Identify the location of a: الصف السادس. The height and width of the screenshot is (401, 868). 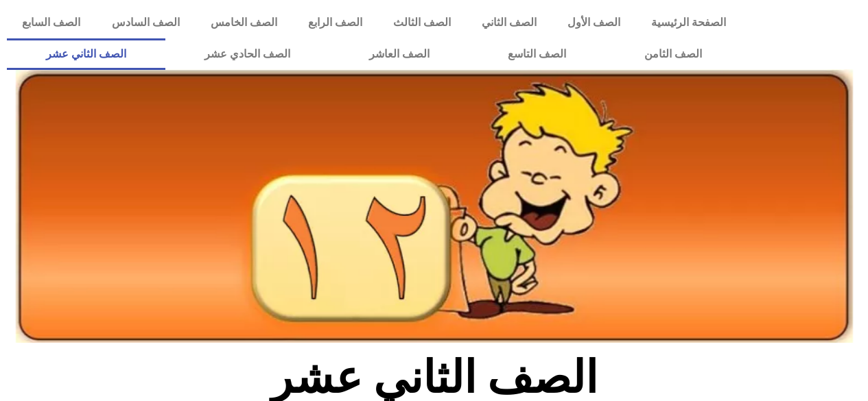
(146, 22).